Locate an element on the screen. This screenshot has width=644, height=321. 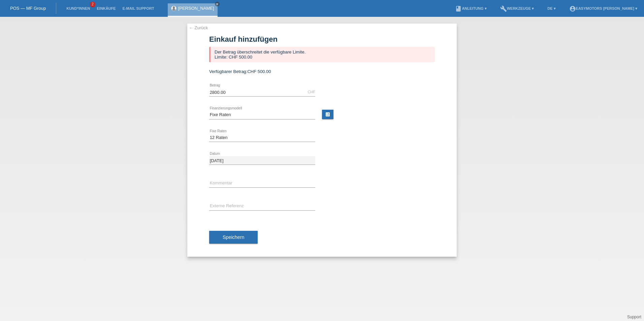
span: CHF 500.00 is located at coordinates (259, 72).